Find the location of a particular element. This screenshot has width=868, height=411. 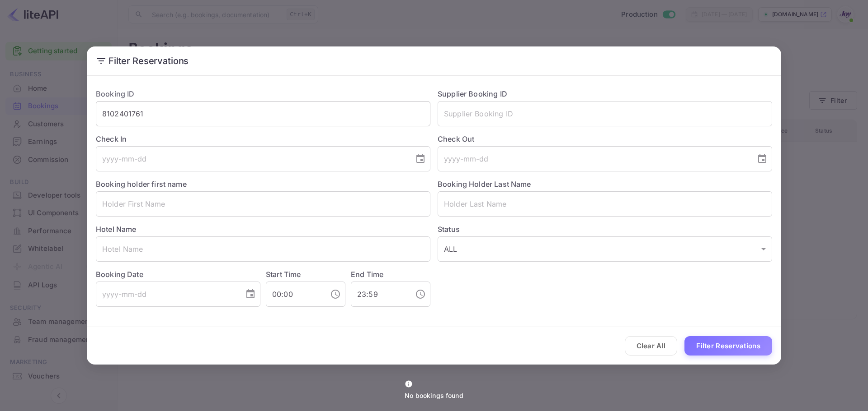

button: Choose time, selected time is 12:00 AM is located at coordinates (335, 294).